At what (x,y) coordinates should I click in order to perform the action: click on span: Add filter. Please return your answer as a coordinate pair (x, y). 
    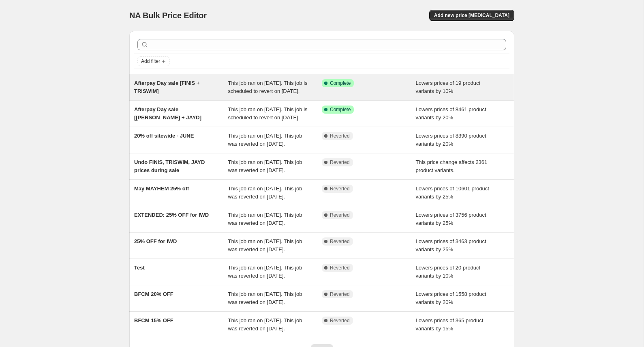
    Looking at the image, I should click on (150, 61).